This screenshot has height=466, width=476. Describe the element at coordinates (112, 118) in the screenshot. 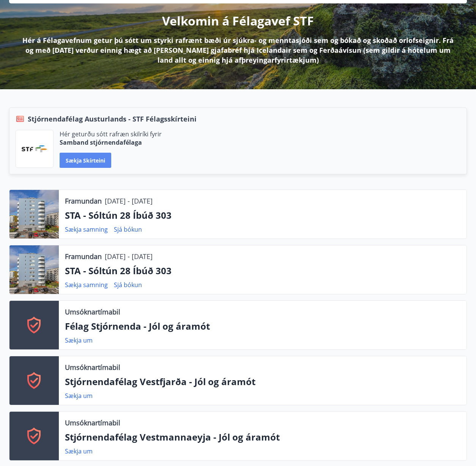

I see `span: Stjórnendafélag Austurlands - STF Félagsskírteini` at that location.